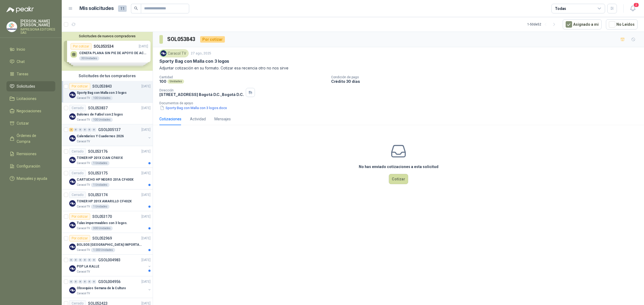  What do you see at coordinates (31, 74) in the screenshot?
I see `a: Tareas` at bounding box center [31, 74].